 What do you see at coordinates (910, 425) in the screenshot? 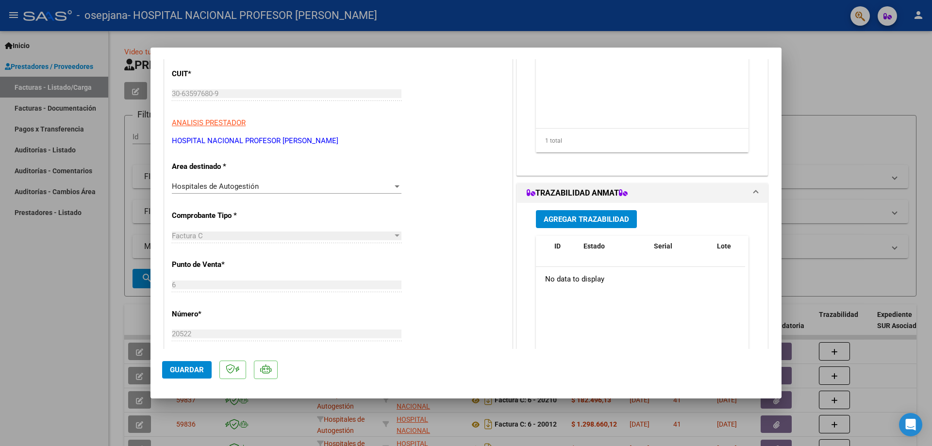
I see `div: Open Intercom Messenger` at bounding box center [910, 425].